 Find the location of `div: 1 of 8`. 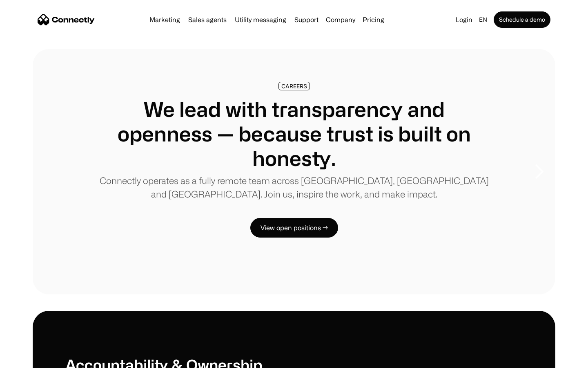

div: 1 of 8 is located at coordinates (294, 172).